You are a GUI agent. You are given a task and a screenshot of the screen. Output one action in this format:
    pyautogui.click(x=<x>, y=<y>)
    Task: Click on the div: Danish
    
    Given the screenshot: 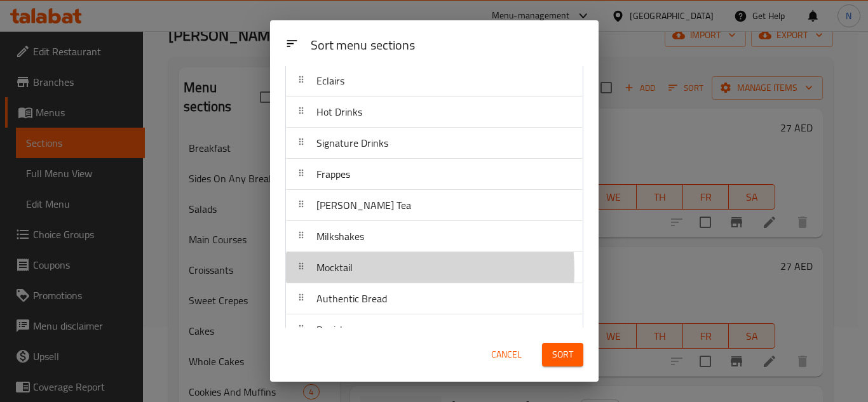 What is the action you would take?
    pyautogui.click(x=434, y=330)
    